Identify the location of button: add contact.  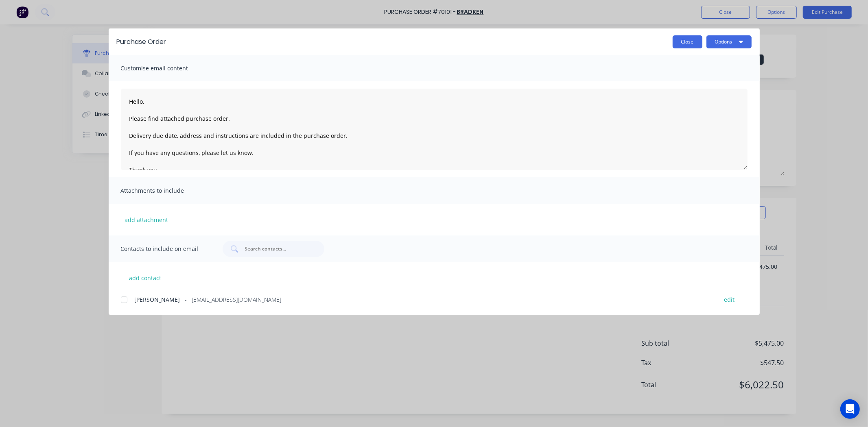
(145, 278).